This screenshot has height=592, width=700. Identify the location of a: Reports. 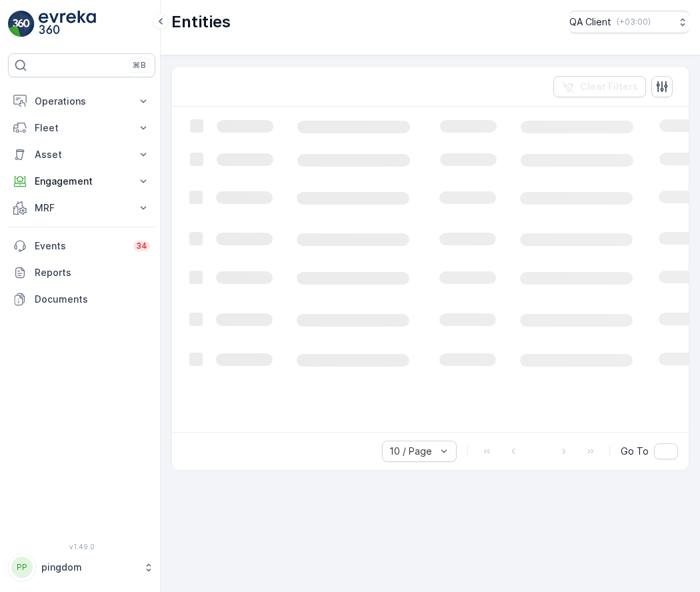
(81, 273).